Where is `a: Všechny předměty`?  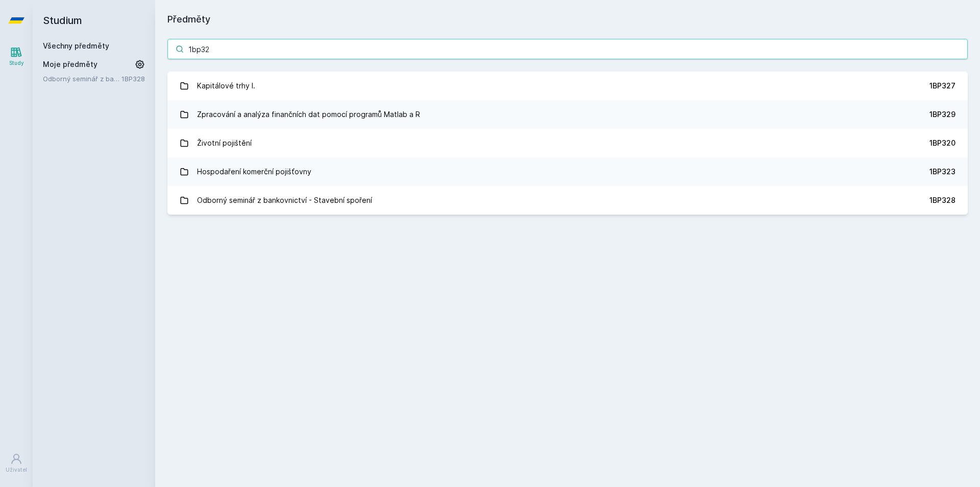 a: Všechny předměty is located at coordinates (76, 46).